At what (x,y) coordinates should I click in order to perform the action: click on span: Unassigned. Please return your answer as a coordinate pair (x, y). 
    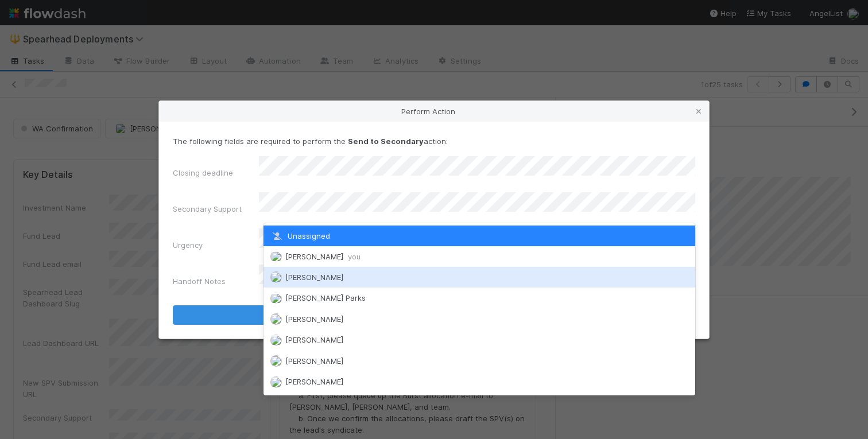
    Looking at the image, I should click on (300, 236).